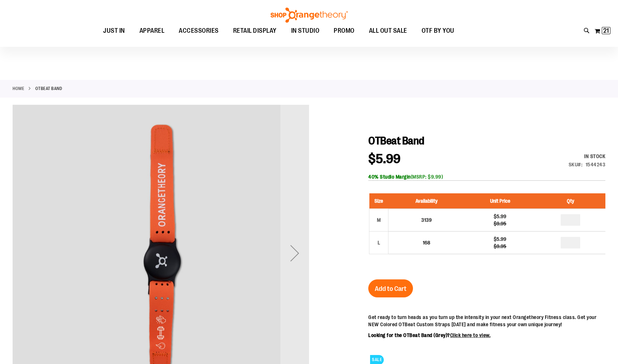  Describe the element at coordinates (570, 201) in the screenshot. I see `th: Qty` at that location.